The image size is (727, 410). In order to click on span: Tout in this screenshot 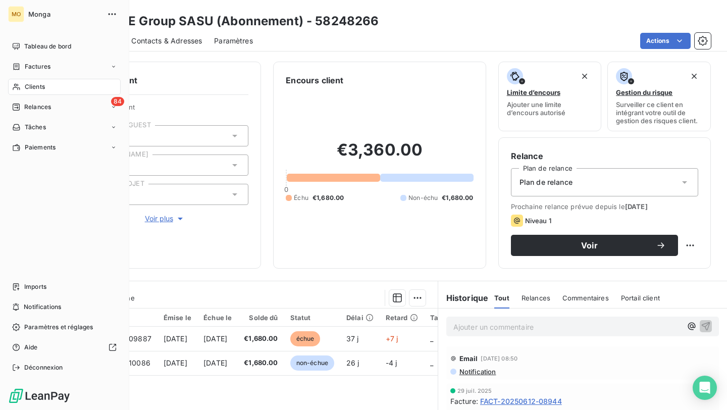, I will do `click(502, 298)`.